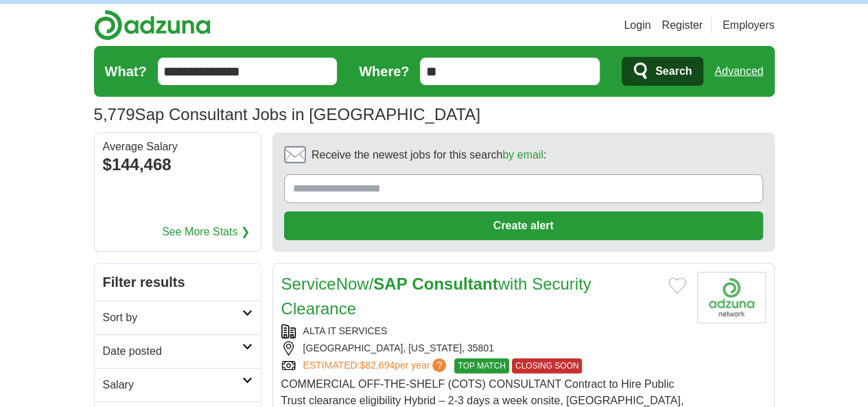 This screenshot has width=868, height=407. What do you see at coordinates (173, 385) in the screenshot?
I see `h2: Salary` at bounding box center [173, 385].